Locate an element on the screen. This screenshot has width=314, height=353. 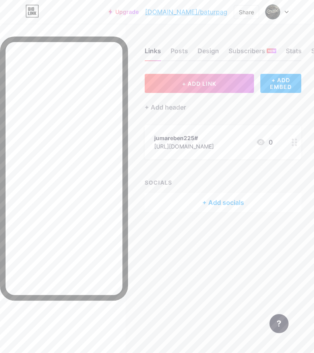
img: batur page is located at coordinates (273, 12).